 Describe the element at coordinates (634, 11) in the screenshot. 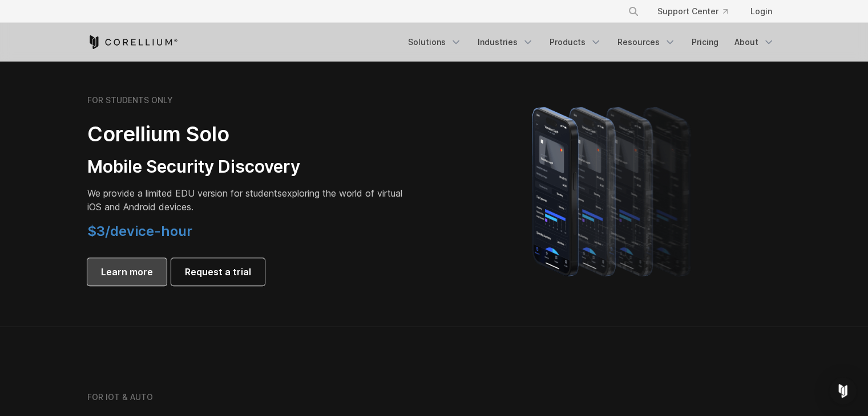

I see `button: Search` at that location.